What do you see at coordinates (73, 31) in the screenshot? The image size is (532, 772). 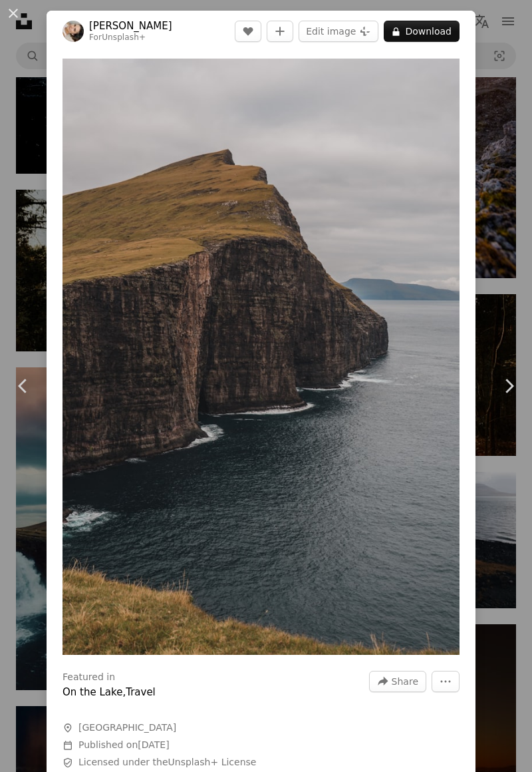 I see `a: Go to Polina Kuzovkova's profile` at bounding box center [73, 31].